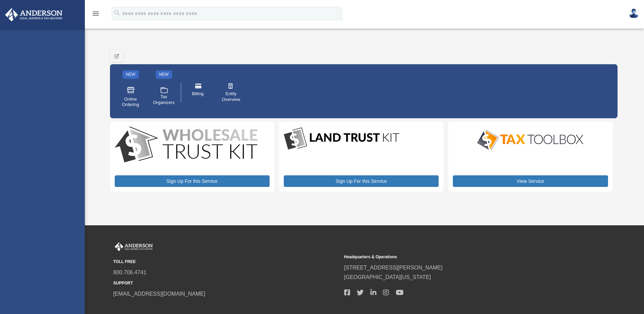  What do you see at coordinates (198, 94) in the screenshot?
I see `span: Billing` at bounding box center [198, 94].